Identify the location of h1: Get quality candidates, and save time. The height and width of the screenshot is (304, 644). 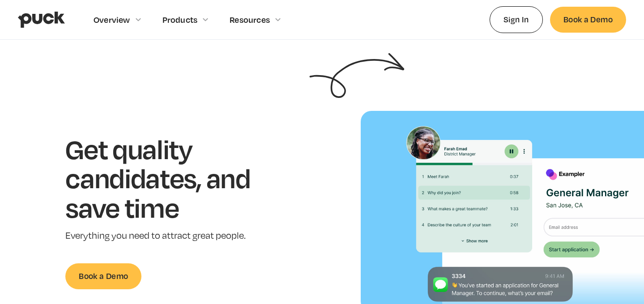
(172, 178).